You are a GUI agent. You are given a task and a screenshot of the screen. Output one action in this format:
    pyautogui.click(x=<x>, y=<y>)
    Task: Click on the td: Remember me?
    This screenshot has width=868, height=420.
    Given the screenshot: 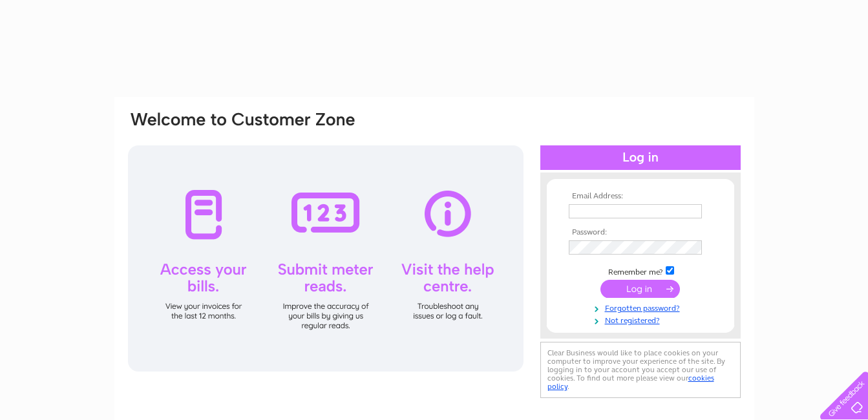 What is the action you would take?
    pyautogui.click(x=640, y=271)
    